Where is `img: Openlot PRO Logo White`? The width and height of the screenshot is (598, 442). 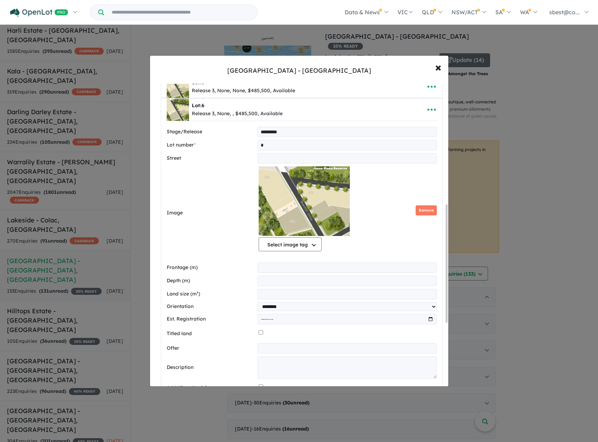 img: Openlot PRO Logo White is located at coordinates (39, 13).